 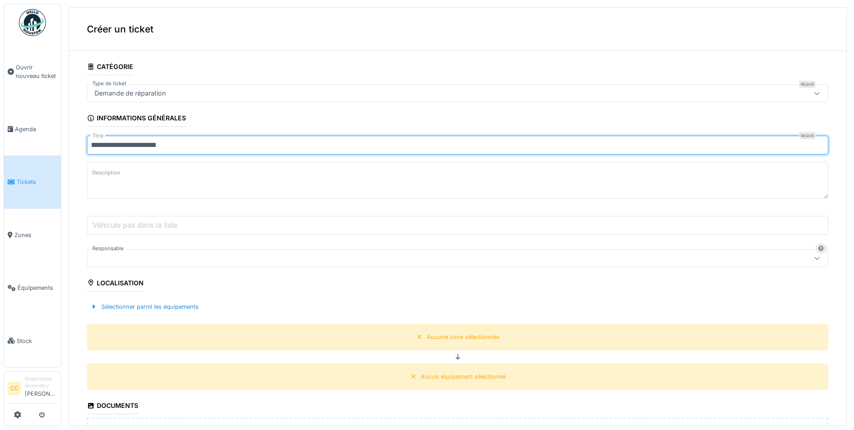 What do you see at coordinates (458, 29) in the screenshot?
I see `div: Créer un ticket` at bounding box center [458, 29].